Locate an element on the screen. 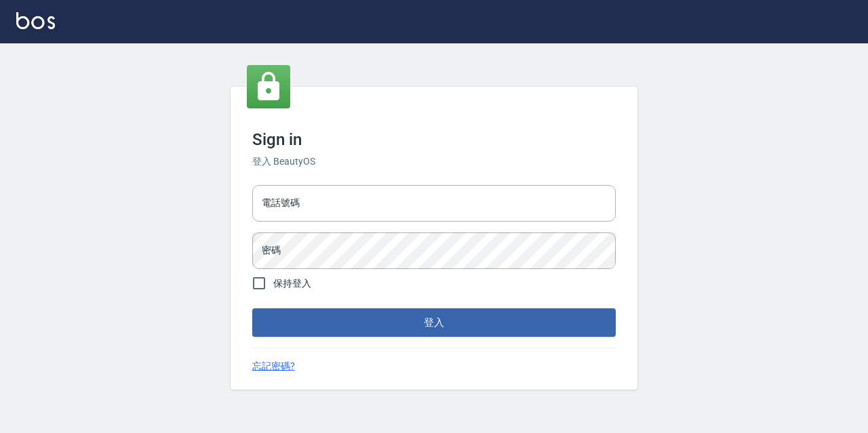 Image resolution: width=868 pixels, height=433 pixels. button: 登入 is located at coordinates (434, 323).